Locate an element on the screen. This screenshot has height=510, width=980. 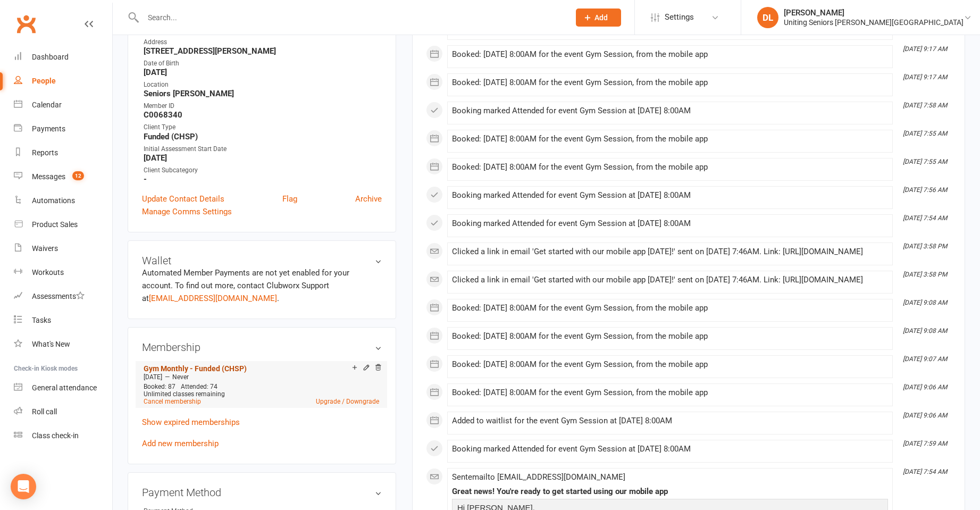
div: General attendance is located at coordinates (65, 387).